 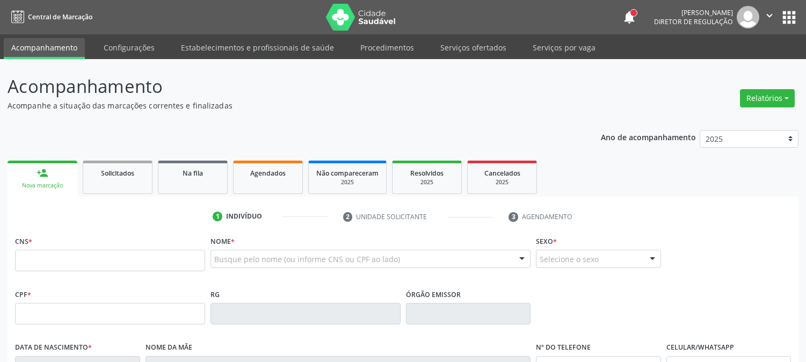 What do you see at coordinates (118, 173) in the screenshot?
I see `span: Solicitados` at bounding box center [118, 173].